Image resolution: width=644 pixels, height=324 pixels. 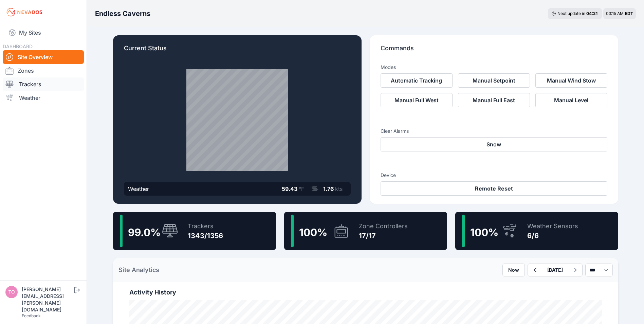 What do you see at coordinates (31, 315) in the screenshot?
I see `a: Feedback` at bounding box center [31, 315].